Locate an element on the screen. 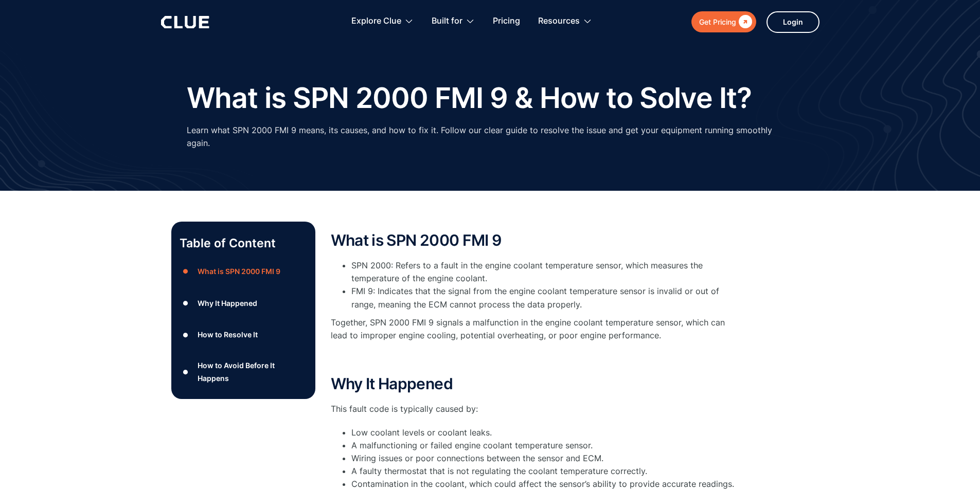 The image size is (980, 490). a: Login is located at coordinates (793, 22).